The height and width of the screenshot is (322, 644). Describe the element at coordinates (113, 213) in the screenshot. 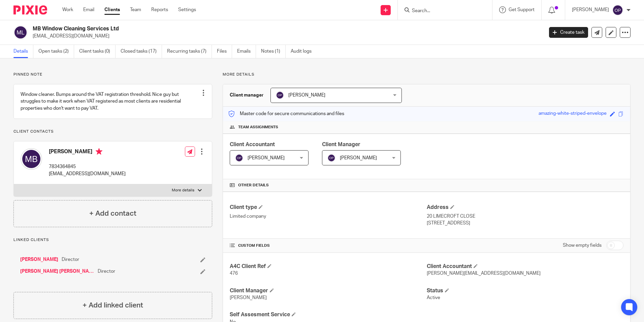

I see `h4: + Add contact` at that location.